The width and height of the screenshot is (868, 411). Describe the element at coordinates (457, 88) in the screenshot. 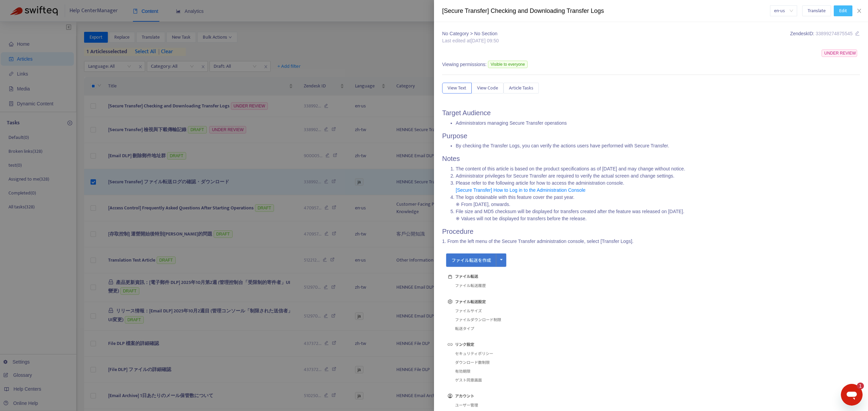

I see `button: View Text` at that location.